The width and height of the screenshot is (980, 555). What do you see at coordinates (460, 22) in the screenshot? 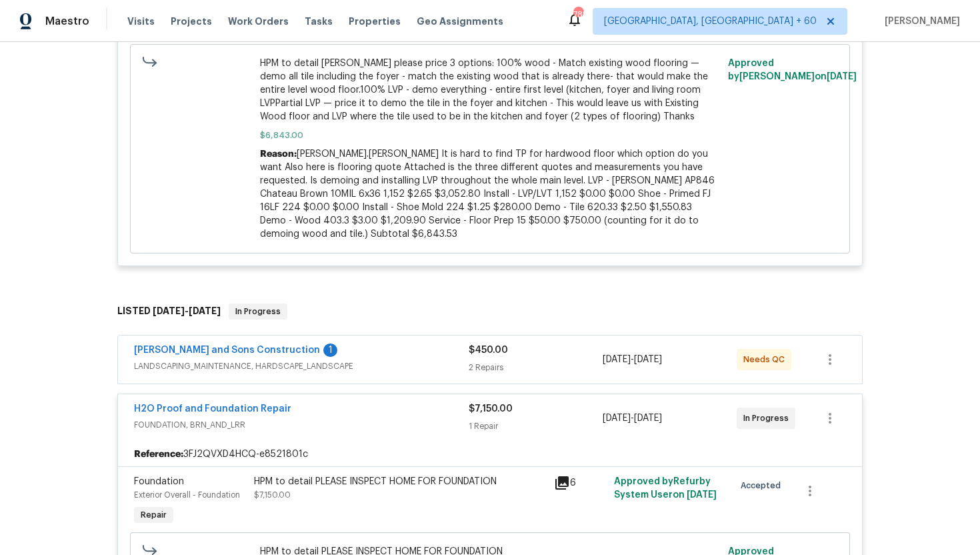
I see `span: Geo Assignments` at bounding box center [460, 22].